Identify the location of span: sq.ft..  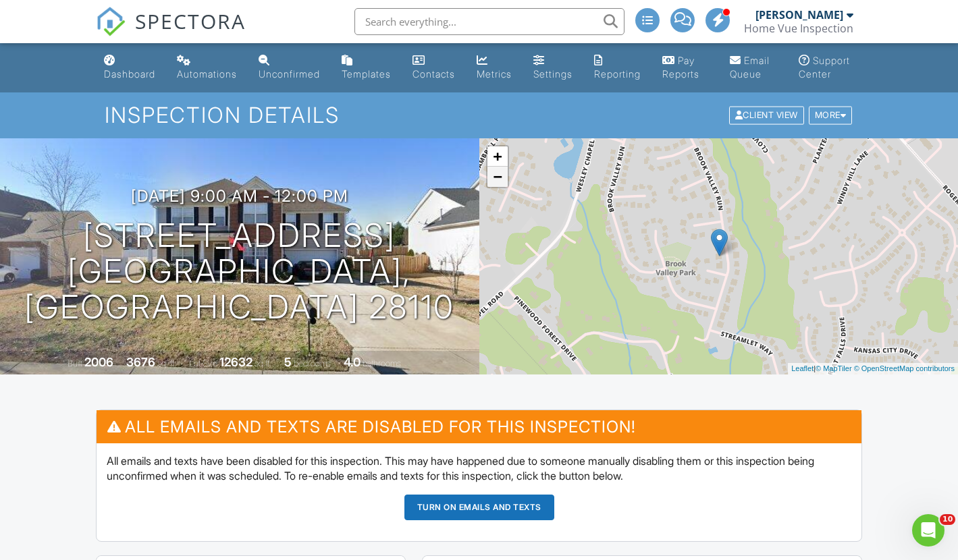
(262, 363).